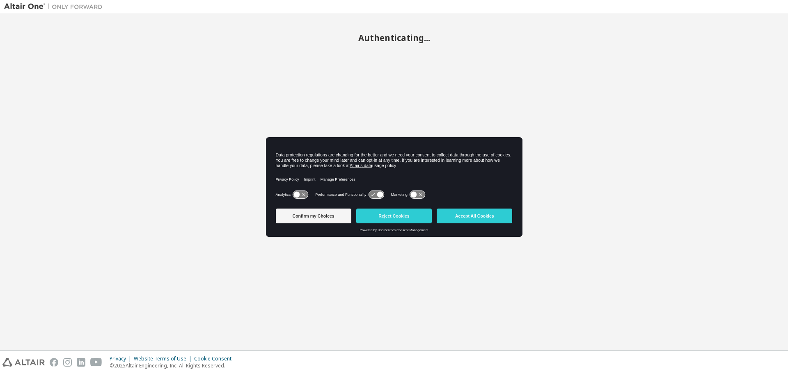  What do you see at coordinates (394, 38) in the screenshot?
I see `h2: Authenticating...` at bounding box center [394, 38].